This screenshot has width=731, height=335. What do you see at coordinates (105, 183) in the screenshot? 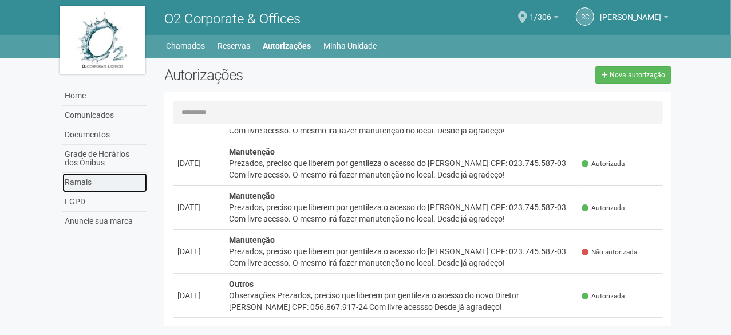
I see `a: Ramais` at bounding box center [105, 183].